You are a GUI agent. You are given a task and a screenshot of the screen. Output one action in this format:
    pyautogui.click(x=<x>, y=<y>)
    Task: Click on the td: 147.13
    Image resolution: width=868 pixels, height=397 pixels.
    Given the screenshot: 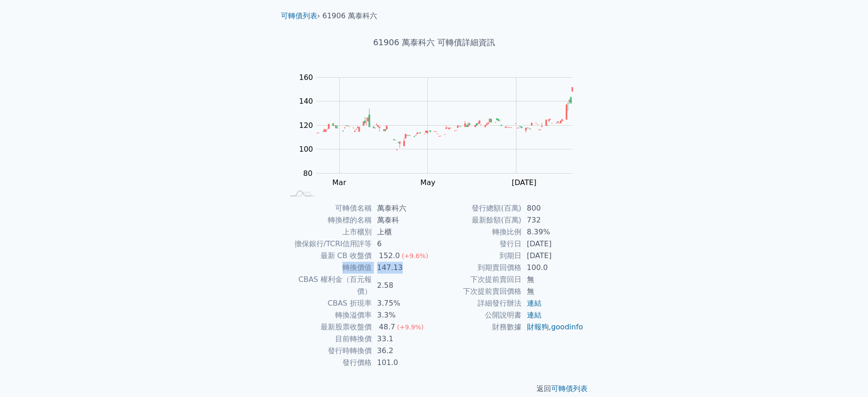 What is the action you would take?
    pyautogui.click(x=403, y=268)
    